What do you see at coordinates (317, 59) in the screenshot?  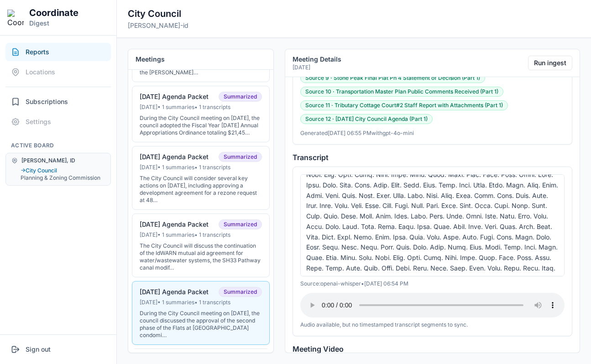 I see `h2: Meeting Details` at bounding box center [317, 59].